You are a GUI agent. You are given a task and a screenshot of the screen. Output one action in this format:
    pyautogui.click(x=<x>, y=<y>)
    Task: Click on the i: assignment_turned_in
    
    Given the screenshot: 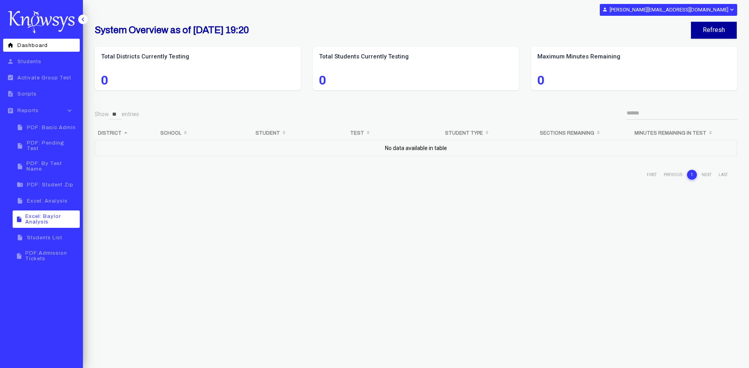 What is the action you would take?
    pyautogui.click(x=10, y=77)
    